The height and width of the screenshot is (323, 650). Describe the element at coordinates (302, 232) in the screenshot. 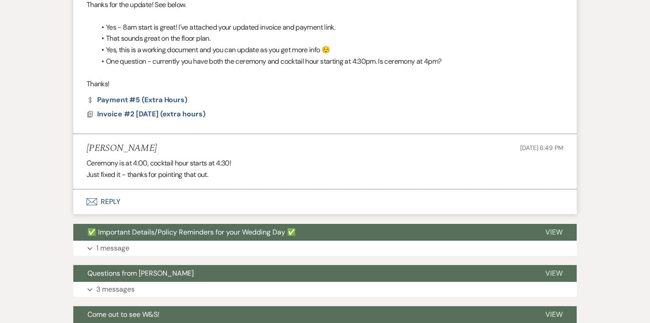

I see `button: ✅ Important Details/Policy Reminders for your Wedding Day ✅` at that location.